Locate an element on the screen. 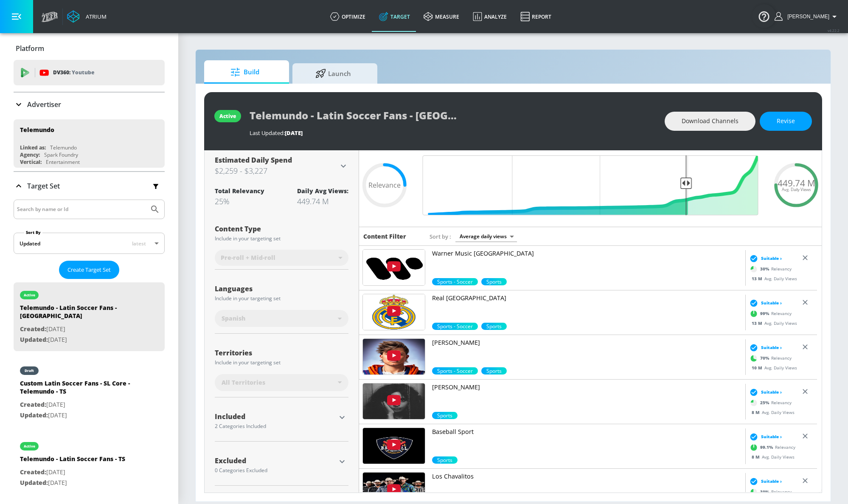 The height and width of the screenshot is (504, 848). a: optimize is located at coordinates (348, 17).